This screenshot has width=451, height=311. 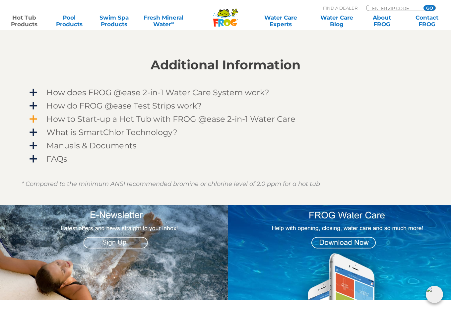 What do you see at coordinates (226, 65) in the screenshot?
I see `h2: Additional Information` at bounding box center [226, 65].